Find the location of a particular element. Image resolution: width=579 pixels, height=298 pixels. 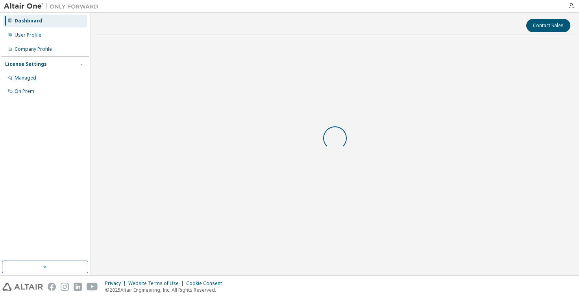

img: altair_logo.svg is located at coordinates (22, 287).